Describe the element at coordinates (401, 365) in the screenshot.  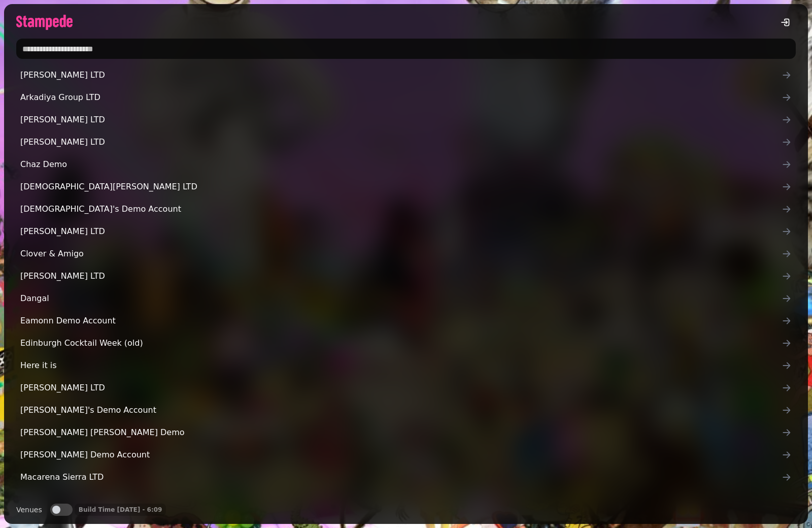
I see `span: Here it is` at that location.